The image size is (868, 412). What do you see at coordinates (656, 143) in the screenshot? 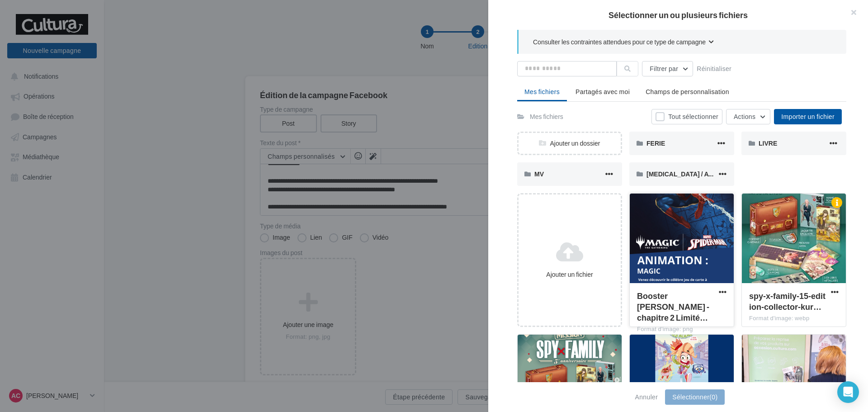
I see `span: FERIE` at bounding box center [656, 143].